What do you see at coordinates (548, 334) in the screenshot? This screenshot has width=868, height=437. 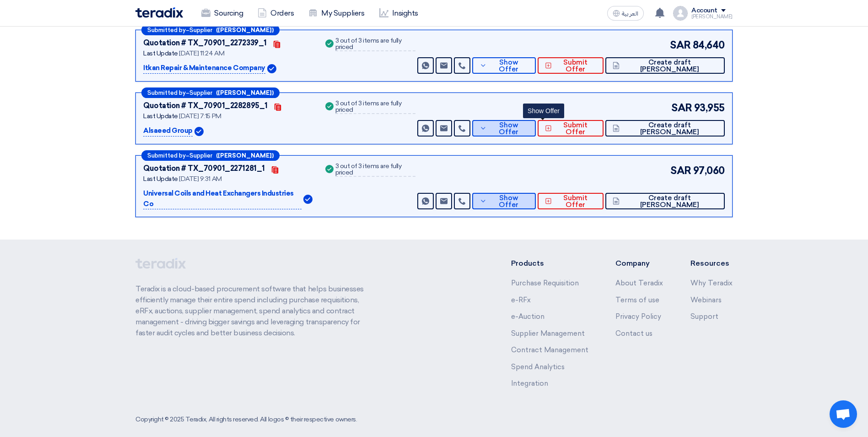 I see `a: Supplier Management` at bounding box center [548, 334].